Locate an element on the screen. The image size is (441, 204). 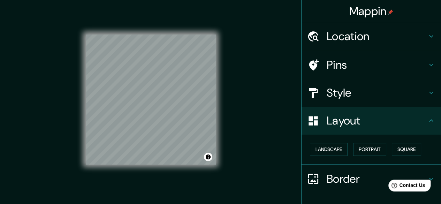
button: Square is located at coordinates (407, 149).